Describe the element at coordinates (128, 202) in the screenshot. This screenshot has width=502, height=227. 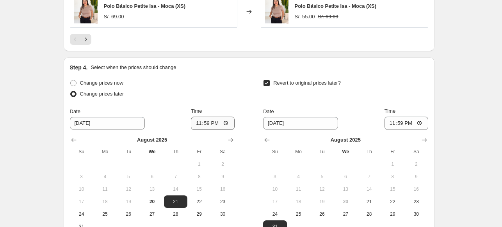
I see `span: 19` at that location.